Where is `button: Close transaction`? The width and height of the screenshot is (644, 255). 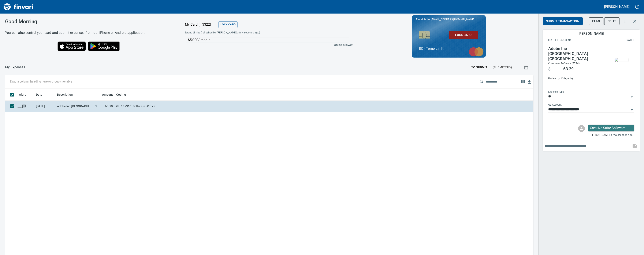
button: Close transaction is located at coordinates (635, 21).